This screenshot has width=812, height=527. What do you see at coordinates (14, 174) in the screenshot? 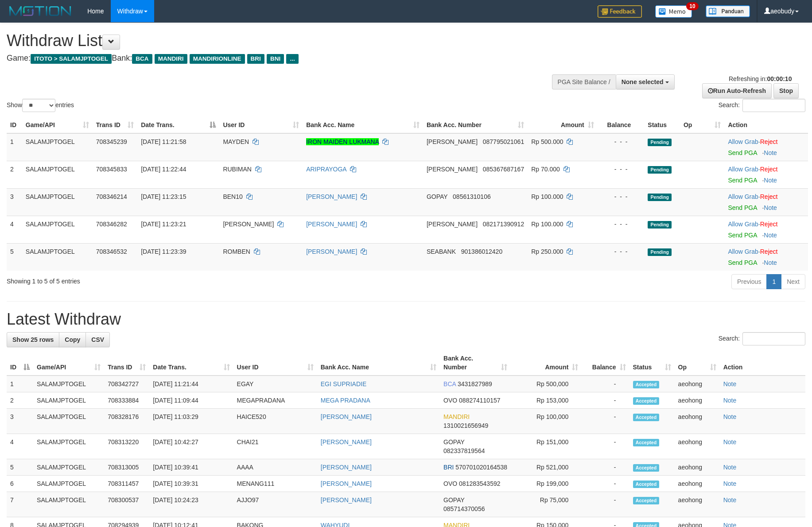
I see `td: 2` at bounding box center [14, 174].